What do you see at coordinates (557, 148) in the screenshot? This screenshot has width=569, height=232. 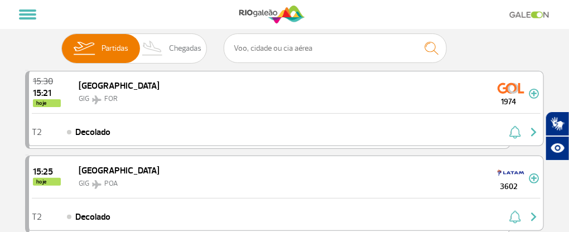 I see `button: Abrir recursos assistivos.` at bounding box center [557, 148].